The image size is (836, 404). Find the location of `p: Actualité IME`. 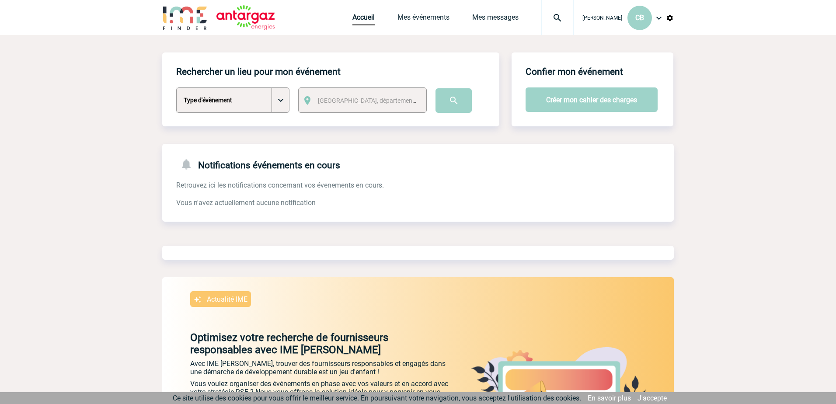

p: Actualité IME is located at coordinates (227, 299).